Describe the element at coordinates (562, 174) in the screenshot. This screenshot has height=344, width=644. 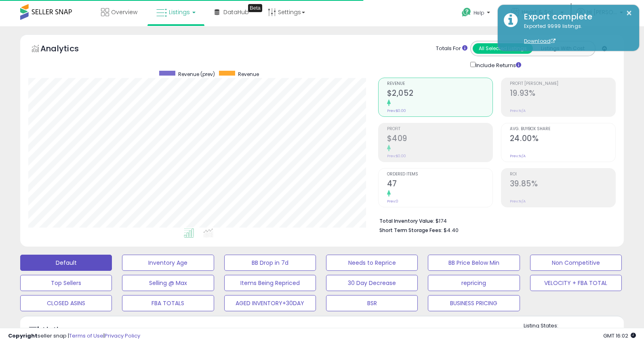
I see `span: ROI` at that location.